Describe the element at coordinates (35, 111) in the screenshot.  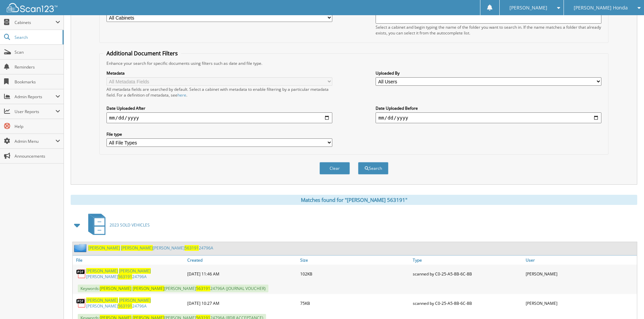
I see `span: User Reports` at that location.